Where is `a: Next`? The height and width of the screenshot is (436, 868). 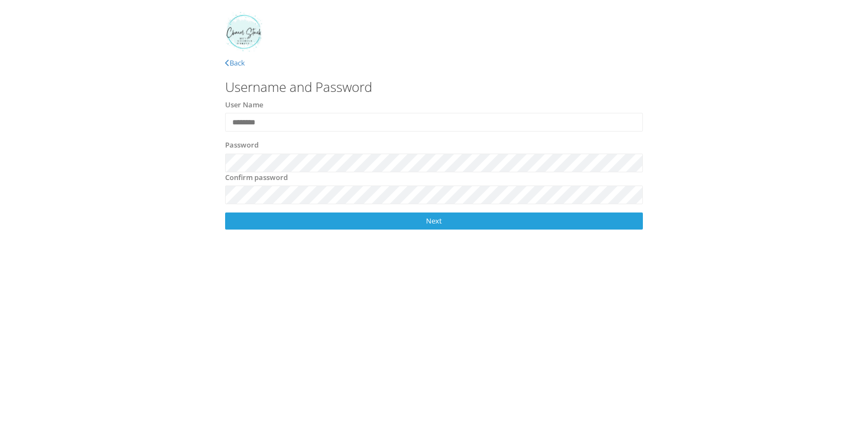
a: Next is located at coordinates (434, 221).